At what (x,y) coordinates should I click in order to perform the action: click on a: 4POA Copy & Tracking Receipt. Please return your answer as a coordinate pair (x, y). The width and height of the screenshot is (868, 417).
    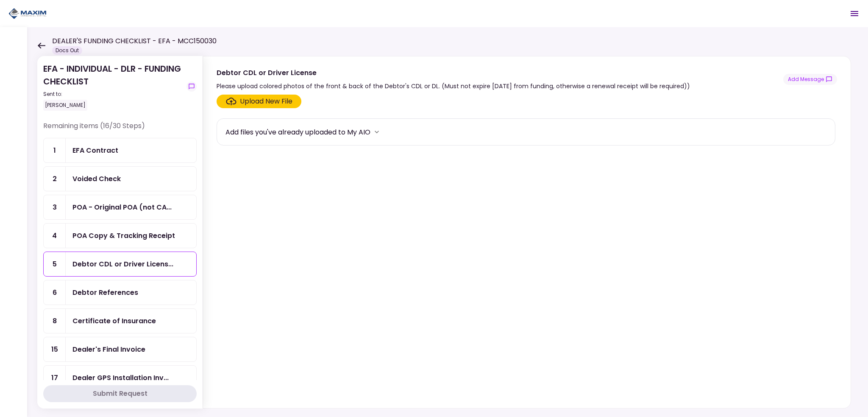
    Looking at the image, I should click on (120, 235).